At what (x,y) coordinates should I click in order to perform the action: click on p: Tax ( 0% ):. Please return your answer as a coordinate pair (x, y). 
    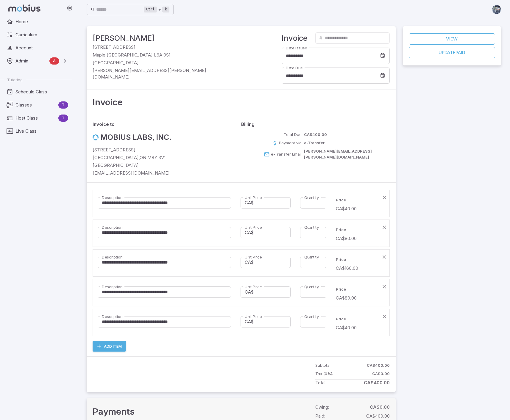
    Looking at the image, I should click on (324, 374).